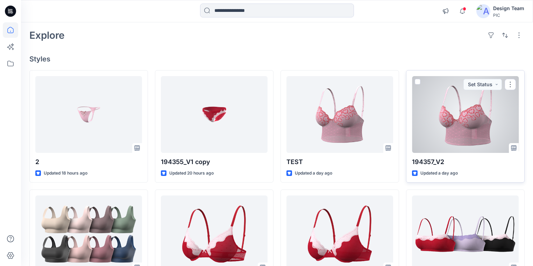 This screenshot has width=533, height=266. What do you see at coordinates (88, 115) in the screenshot?
I see `a: 2` at bounding box center [88, 115].